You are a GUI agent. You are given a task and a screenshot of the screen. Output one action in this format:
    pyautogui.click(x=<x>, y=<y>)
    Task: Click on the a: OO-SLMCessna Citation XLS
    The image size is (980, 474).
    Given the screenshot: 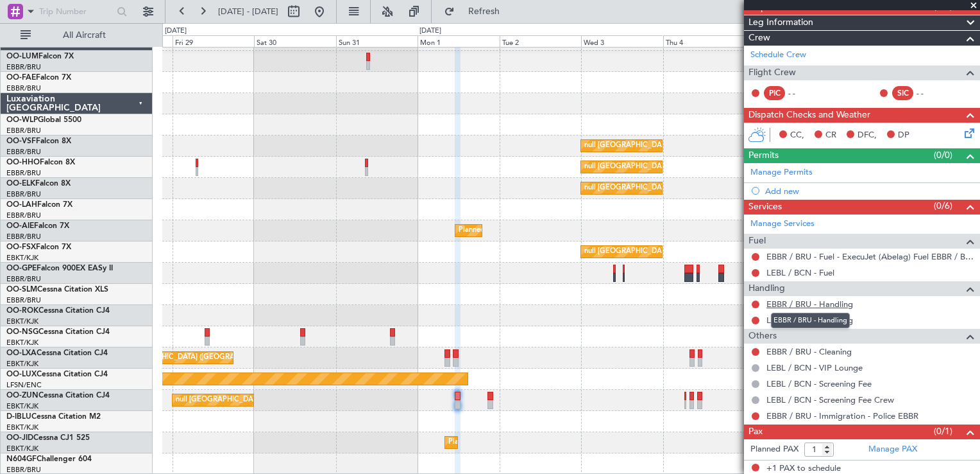 What is the action you would take?
    pyautogui.click(x=57, y=290)
    